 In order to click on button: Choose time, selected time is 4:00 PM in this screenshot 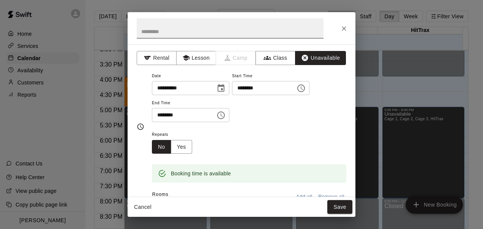, I will do `click(301, 88)`.